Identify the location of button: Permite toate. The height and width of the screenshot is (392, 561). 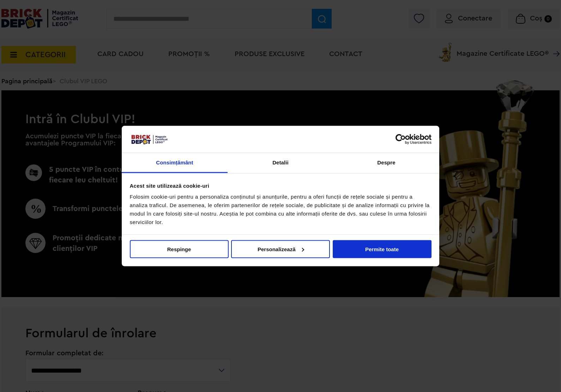
(382, 249).